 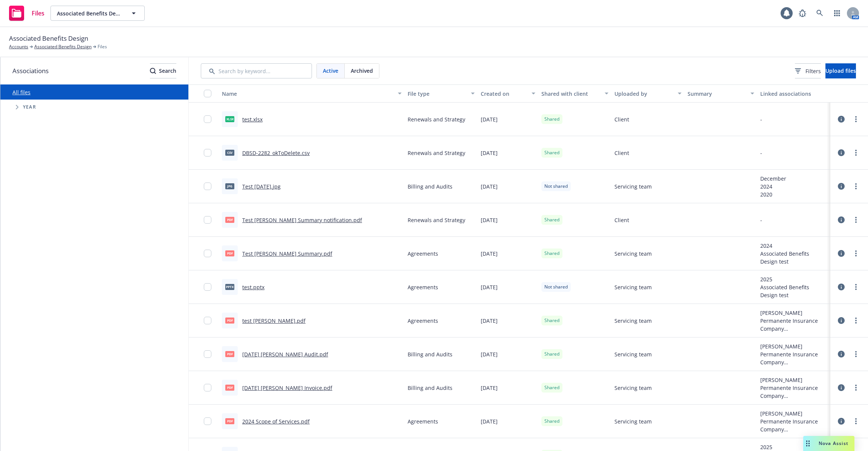 What do you see at coordinates (253, 287) in the screenshot?
I see `a: test.pptx` at bounding box center [253, 287].